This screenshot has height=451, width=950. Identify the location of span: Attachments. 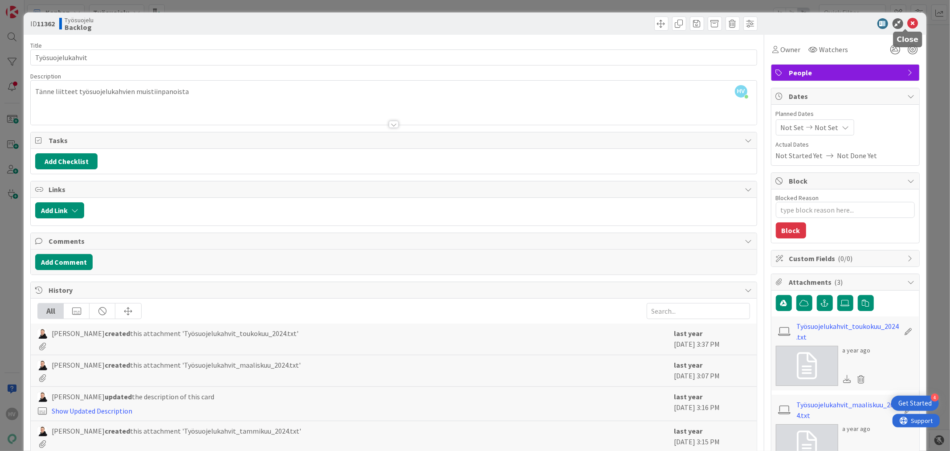
(847, 282).